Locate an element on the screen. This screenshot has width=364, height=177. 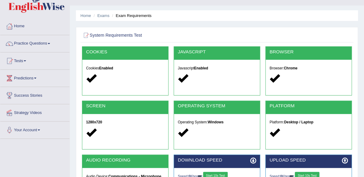
h2: SCREEN is located at coordinates (125, 106).